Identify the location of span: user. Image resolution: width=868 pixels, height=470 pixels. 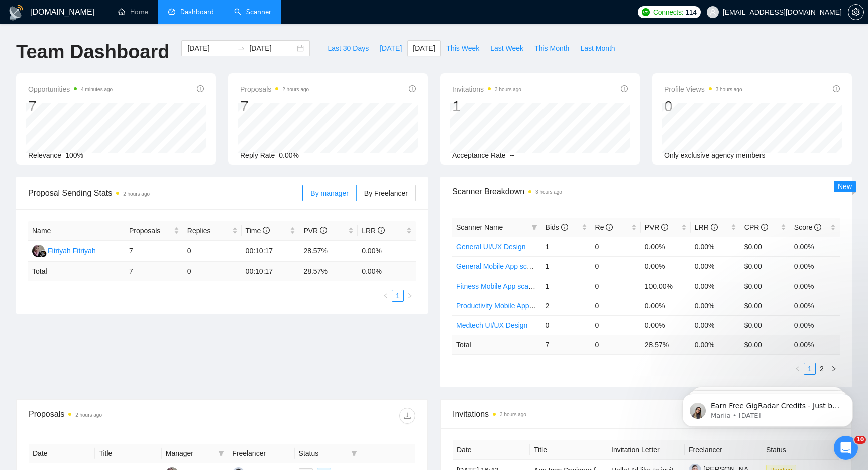
(713, 12).